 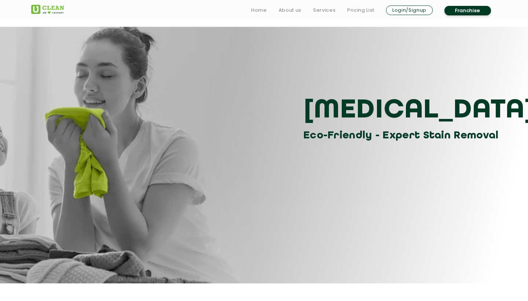 What do you see at coordinates (409, 10) in the screenshot?
I see `a: Login/Signup` at bounding box center [409, 10].